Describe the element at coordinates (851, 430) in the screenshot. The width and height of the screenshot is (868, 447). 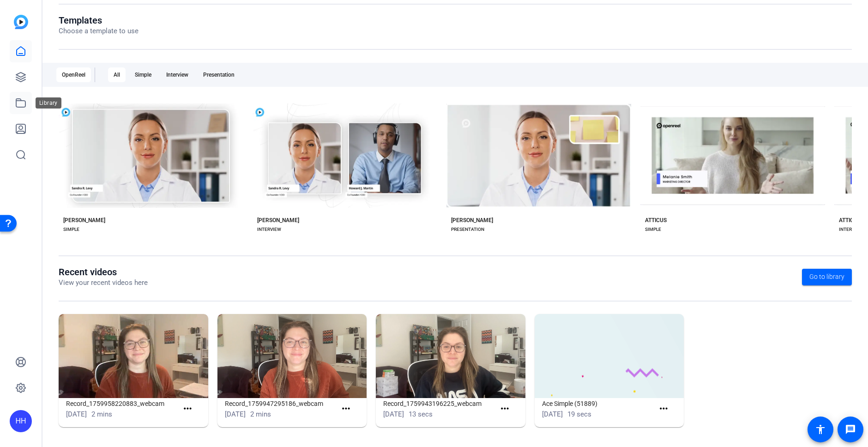
I see `mat-icon: message` at that location.